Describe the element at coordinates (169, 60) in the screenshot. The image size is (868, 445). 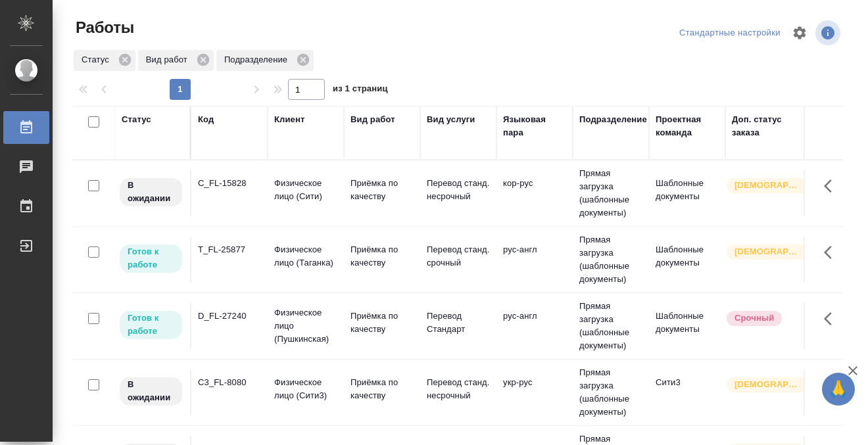
I see `p: Вид работ` at that location.